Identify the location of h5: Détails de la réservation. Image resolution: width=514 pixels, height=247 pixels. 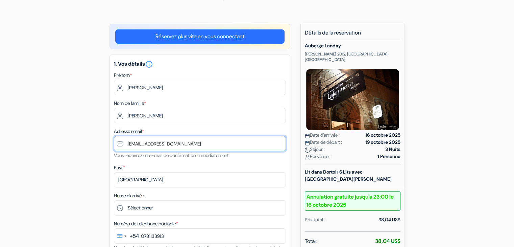
(352, 35).